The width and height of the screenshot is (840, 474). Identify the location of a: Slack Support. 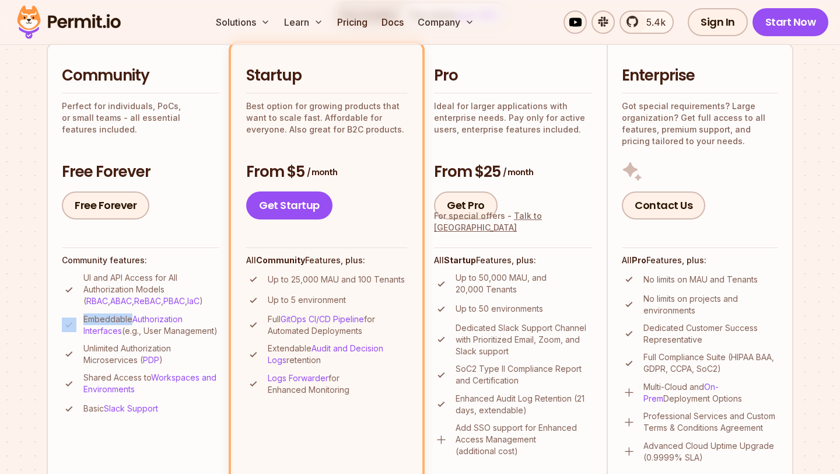
(131, 408).